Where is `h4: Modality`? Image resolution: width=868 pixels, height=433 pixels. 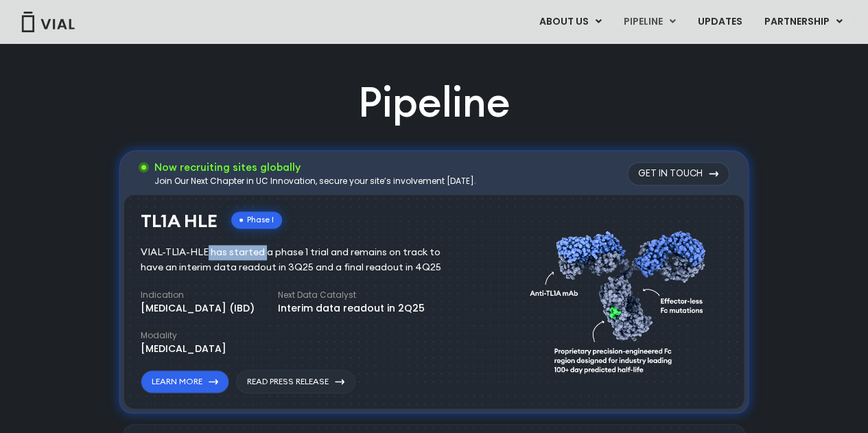 h4: Modality is located at coordinates (183, 335).